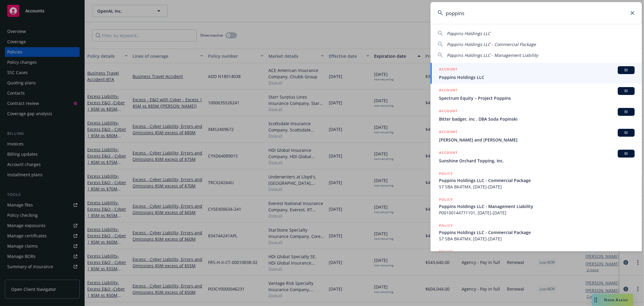  Describe the element at coordinates (537, 157) in the screenshot. I see `a: ACCOUNTBISunshine Orchard Topping, Inc.` at that location.